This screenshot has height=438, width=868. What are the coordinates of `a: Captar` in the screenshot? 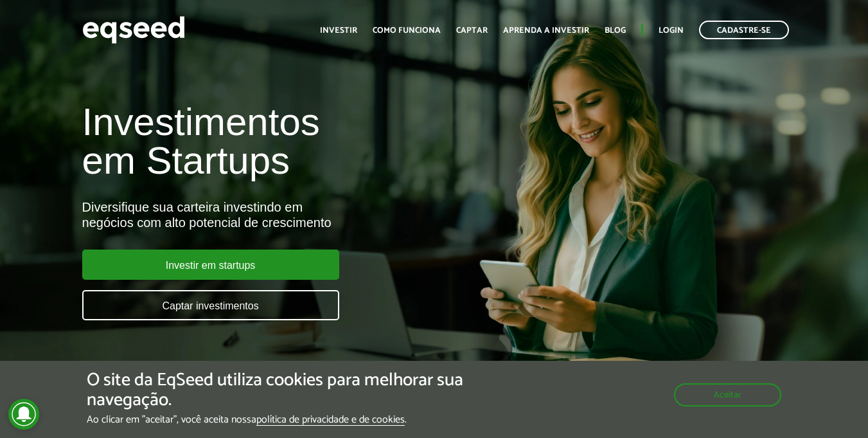 It's located at (472, 30).